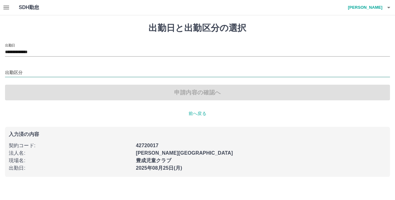 Image resolution: width=395 pixels, height=200 pixels. What do you see at coordinates (70, 161) in the screenshot?
I see `p: 現場名 :` at bounding box center [70, 161].